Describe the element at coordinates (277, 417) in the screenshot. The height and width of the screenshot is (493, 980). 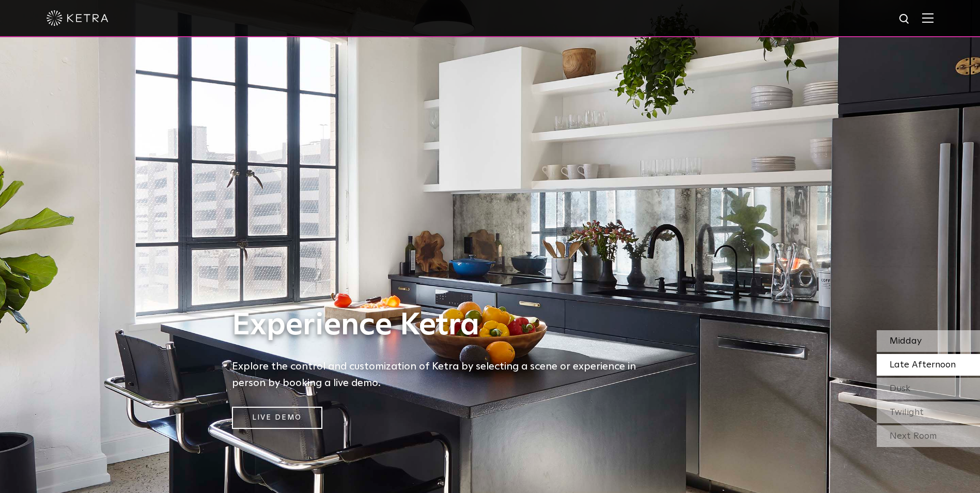
I see `a: Live Demo` at that location.